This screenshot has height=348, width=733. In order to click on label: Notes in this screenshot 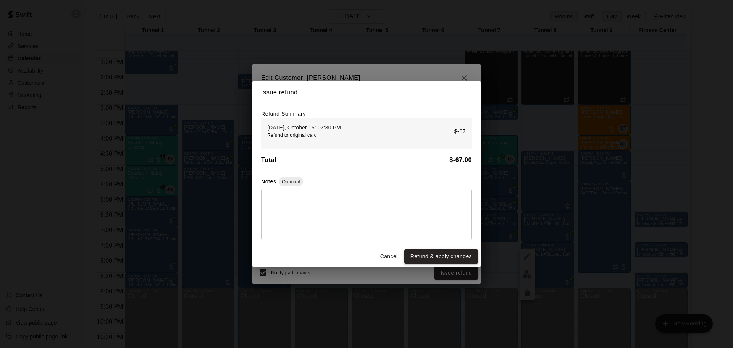, I will do `click(268, 181)`.